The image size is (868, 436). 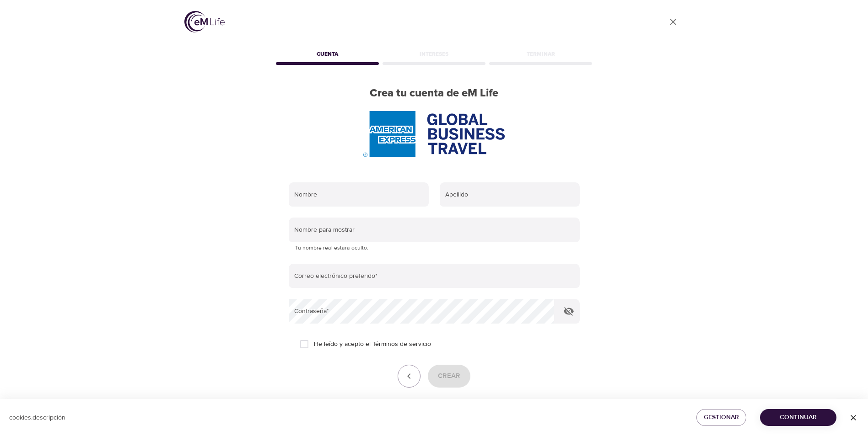 What do you see at coordinates (721, 418) in the screenshot?
I see `span: Gestionar` at bounding box center [721, 418].